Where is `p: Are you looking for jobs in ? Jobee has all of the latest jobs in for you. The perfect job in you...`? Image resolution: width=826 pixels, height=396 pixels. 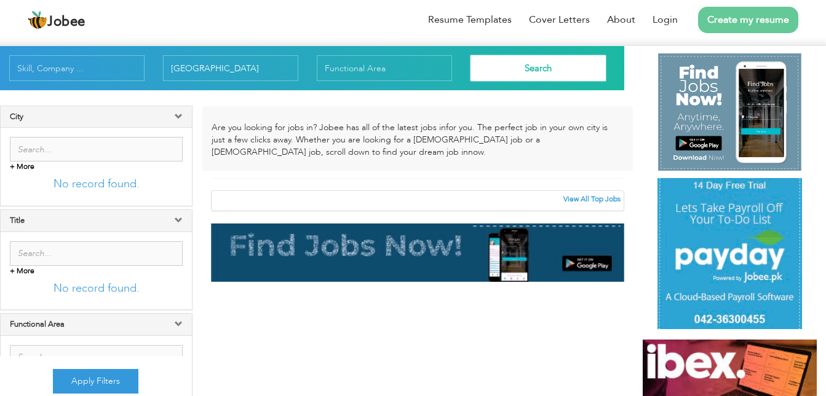
p: Are you looking for jobs in ? Jobee has all of the latest jobs in for you. The perfect job in you... is located at coordinates (417, 140).